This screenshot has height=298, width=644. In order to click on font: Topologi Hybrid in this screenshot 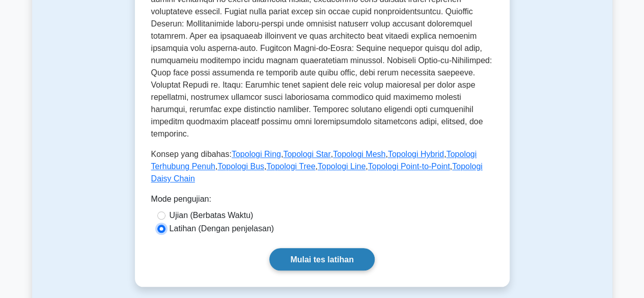, I will do `click(416, 154)`.